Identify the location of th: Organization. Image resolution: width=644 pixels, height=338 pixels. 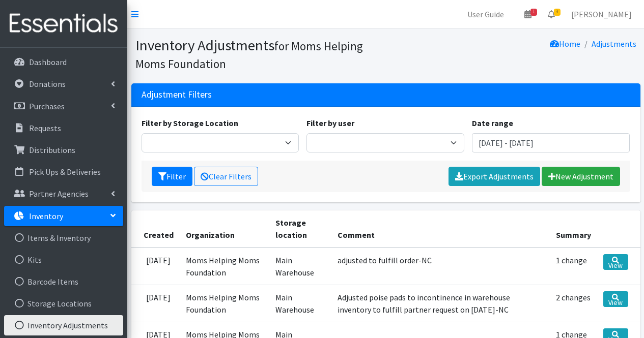
(224, 229).